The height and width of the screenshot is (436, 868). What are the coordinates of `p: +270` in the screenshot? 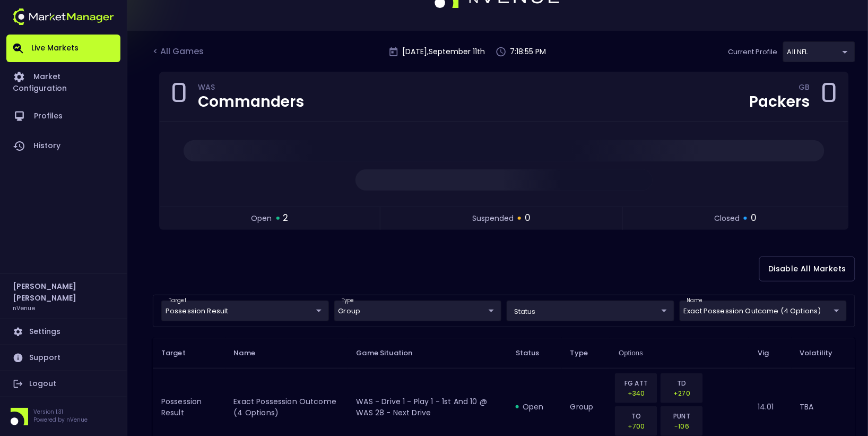 It's located at (682, 393).